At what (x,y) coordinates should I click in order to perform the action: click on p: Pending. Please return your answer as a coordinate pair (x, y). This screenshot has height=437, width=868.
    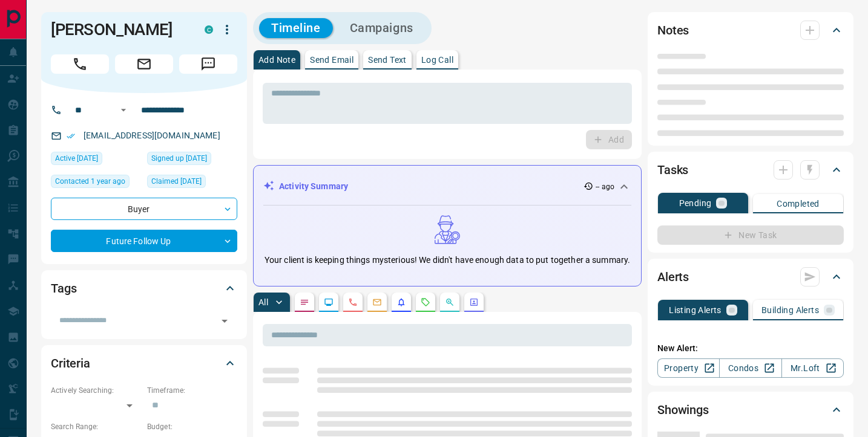
    Looking at the image, I should click on (695, 204).